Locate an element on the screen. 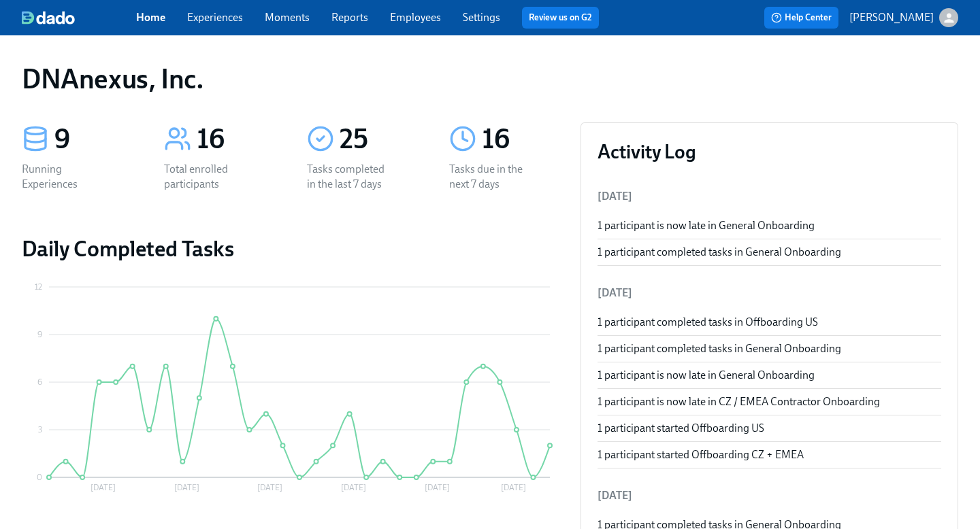 The image size is (980, 529). a: Employees is located at coordinates (415, 17).